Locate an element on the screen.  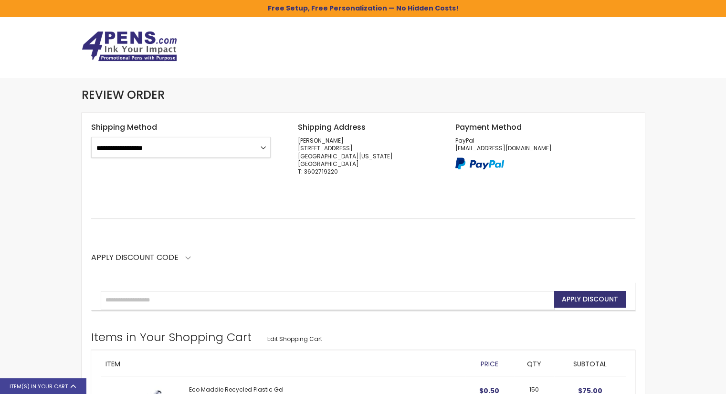
img: paypal is located at coordinates (480, 164).